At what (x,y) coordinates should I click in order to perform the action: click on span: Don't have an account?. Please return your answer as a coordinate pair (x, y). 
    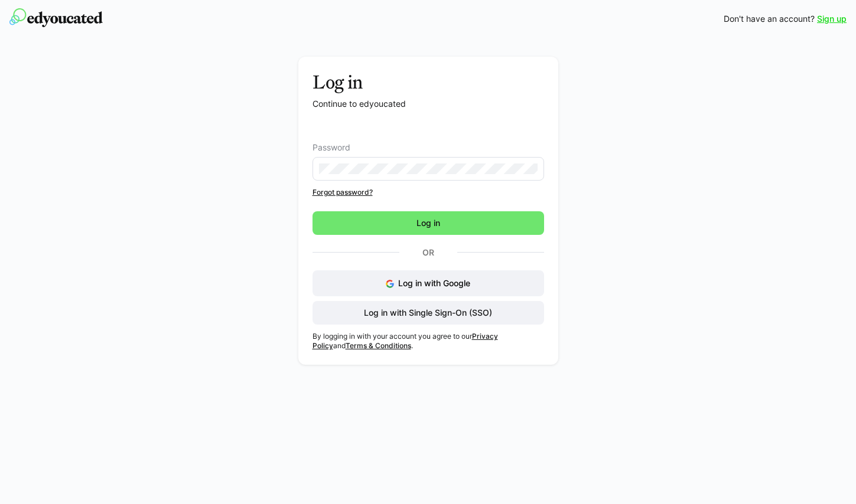
    Looking at the image, I should click on (769, 19).